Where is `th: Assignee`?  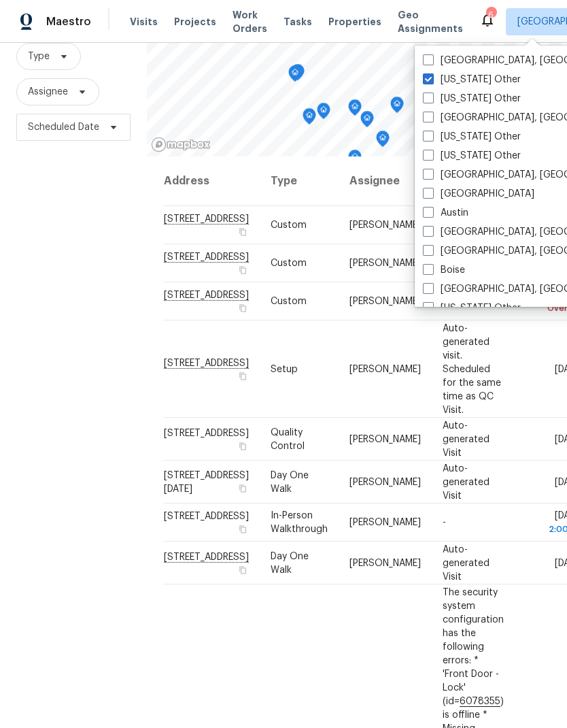
th: Assignee is located at coordinates (384, 181).